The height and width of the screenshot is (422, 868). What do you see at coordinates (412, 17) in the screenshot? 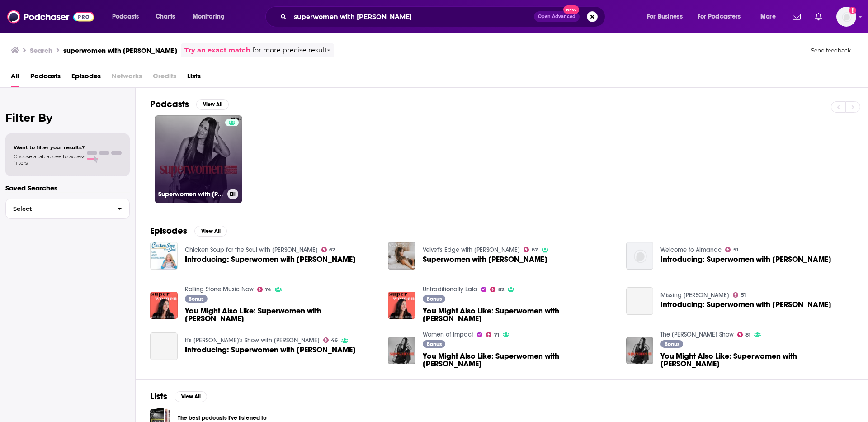
I see `input: Search podcasts, credits, & more...` at bounding box center [412, 17].